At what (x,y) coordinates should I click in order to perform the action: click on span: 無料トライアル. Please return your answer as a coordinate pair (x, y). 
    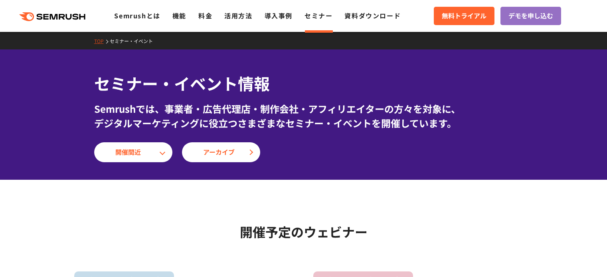
    Looking at the image, I should click on (464, 16).